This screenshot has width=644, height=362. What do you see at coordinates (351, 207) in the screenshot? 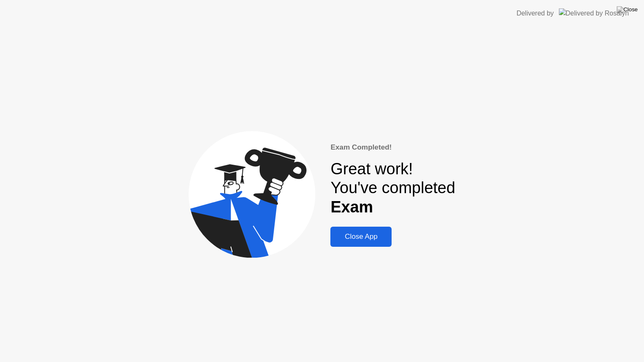
I see `b: Exam` at bounding box center [351, 207].